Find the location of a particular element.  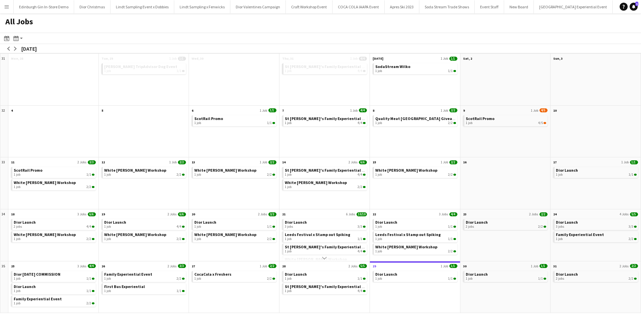

span: 3 jobs is located at coordinates (560, 227).